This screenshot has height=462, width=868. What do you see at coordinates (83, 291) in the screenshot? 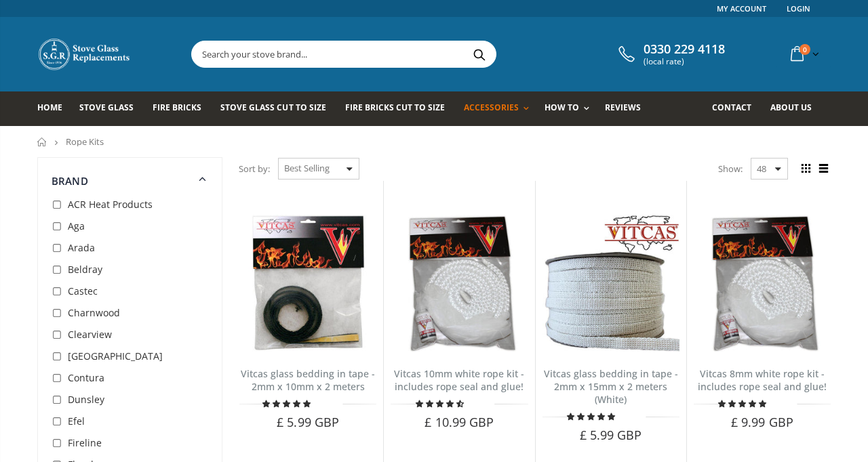
I see `span: Castec` at bounding box center [83, 291].